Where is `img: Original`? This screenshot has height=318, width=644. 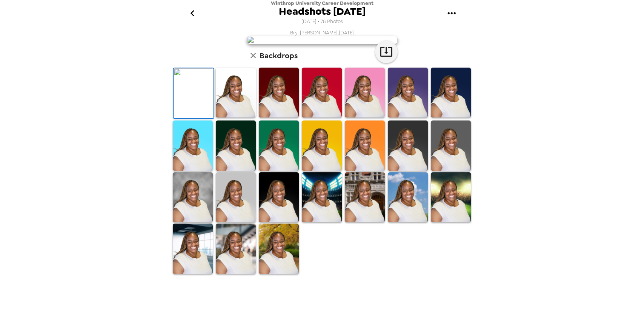
img: Original is located at coordinates (194, 93).